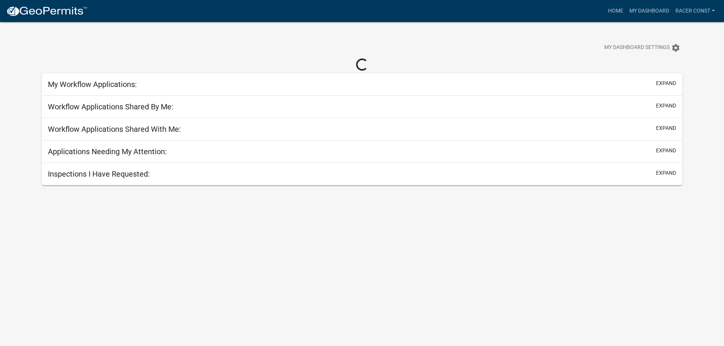 The height and width of the screenshot is (346, 724). I want to click on h5: Workflow Applications Shared With Me:, so click(114, 129).